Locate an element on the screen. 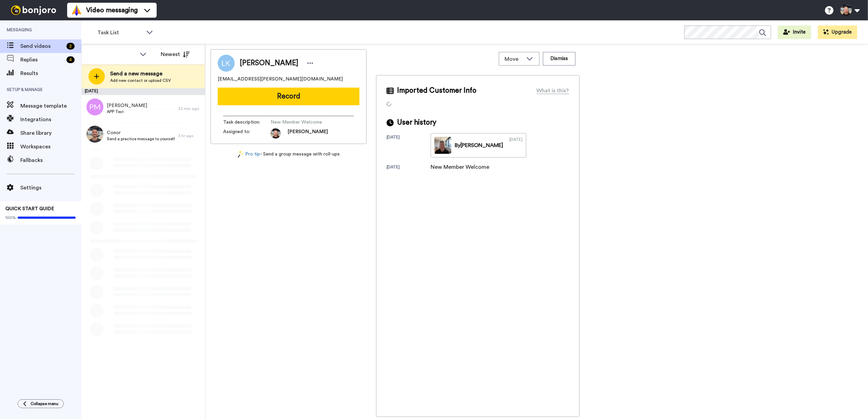  span: 100% is located at coordinates (11, 218).